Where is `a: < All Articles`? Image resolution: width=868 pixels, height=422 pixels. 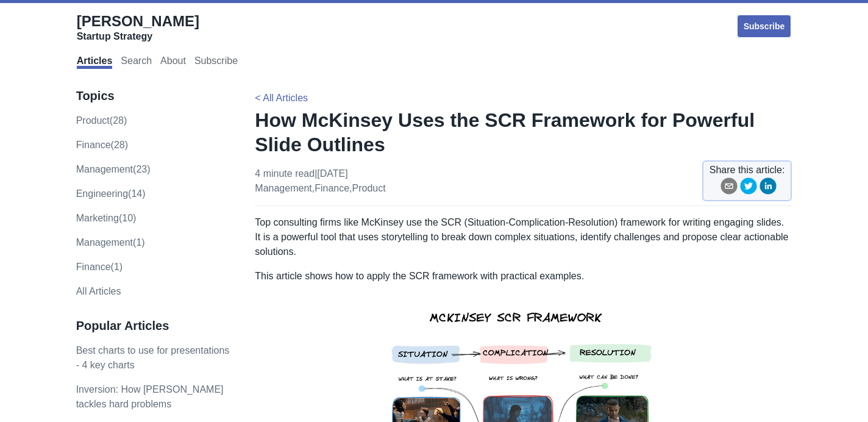
a: < All Articles is located at coordinates (281, 98).